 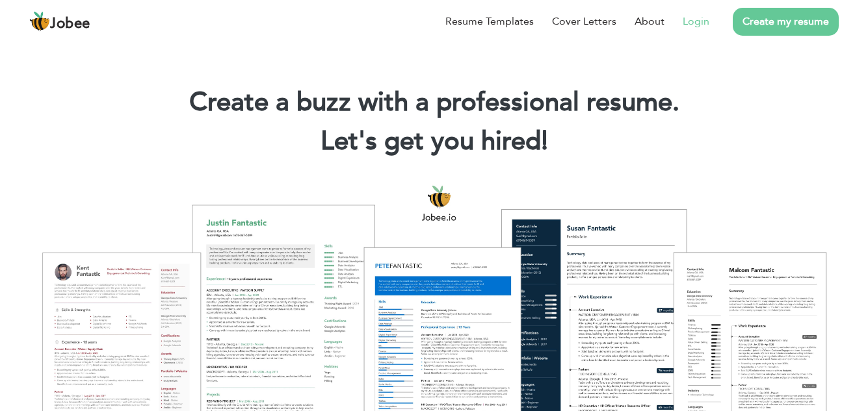 I want to click on a: Resume Templates, so click(x=490, y=21).